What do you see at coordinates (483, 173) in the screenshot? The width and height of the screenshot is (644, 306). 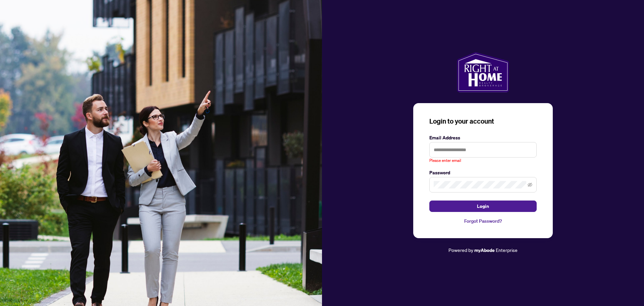 I see `label: Password` at bounding box center [483, 173].